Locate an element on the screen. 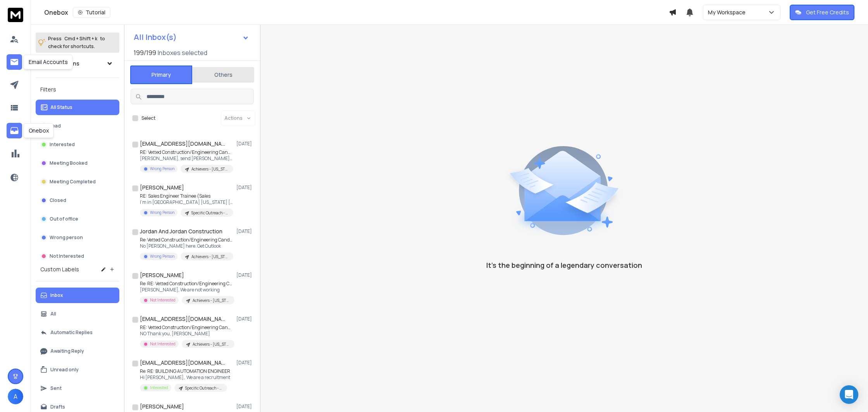 This screenshot has height=412, width=868. p: Out of office is located at coordinates (64, 219).